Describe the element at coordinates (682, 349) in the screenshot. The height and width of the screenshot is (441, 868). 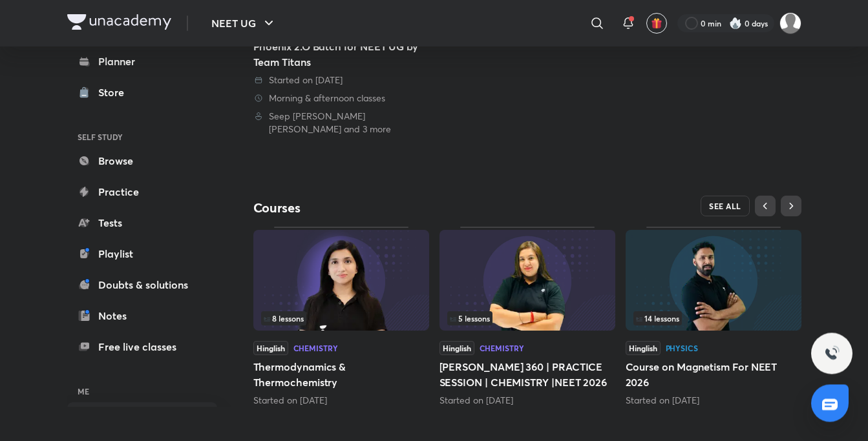
I see `div: Physics` at that location.